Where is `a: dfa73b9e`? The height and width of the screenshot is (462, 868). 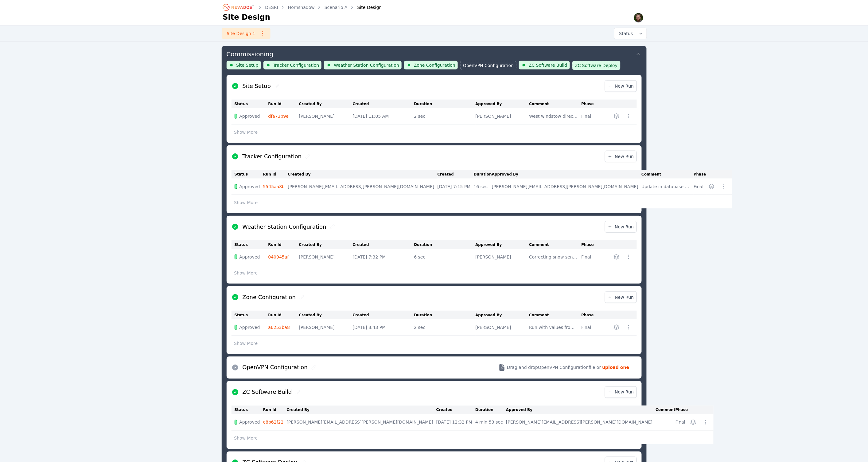 a: dfa73b9e is located at coordinates (278, 116).